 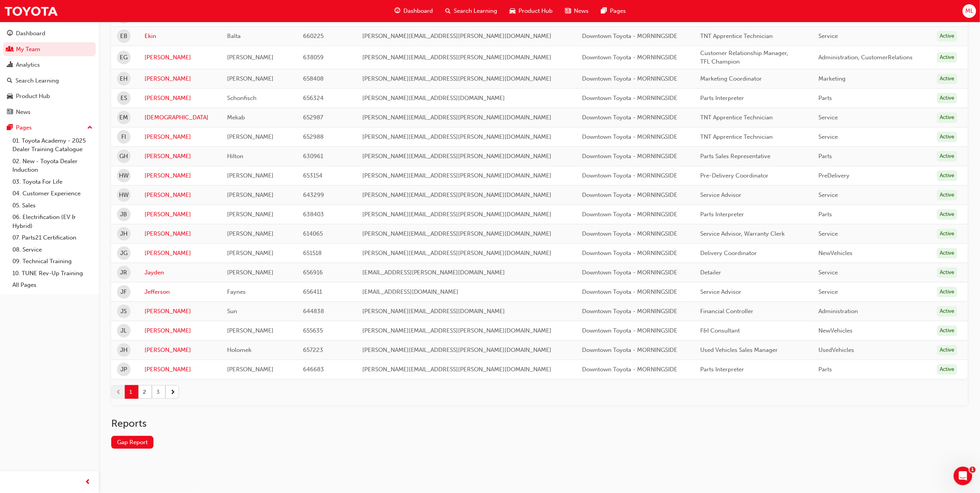 I want to click on span: PreDelivery, so click(x=834, y=175).